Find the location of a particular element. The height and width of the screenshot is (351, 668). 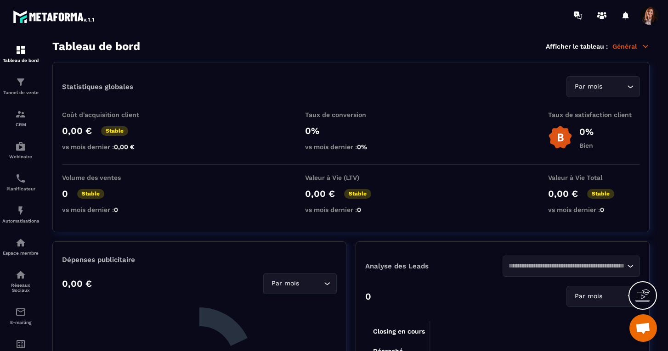

img: scheduler is located at coordinates (21, 179).